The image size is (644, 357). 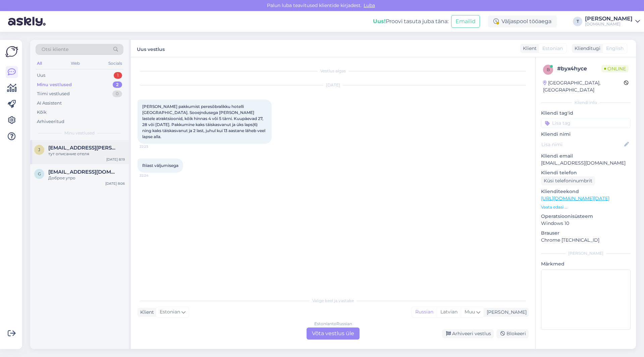 I want to click on p: Kliendi email, so click(x=585, y=156).